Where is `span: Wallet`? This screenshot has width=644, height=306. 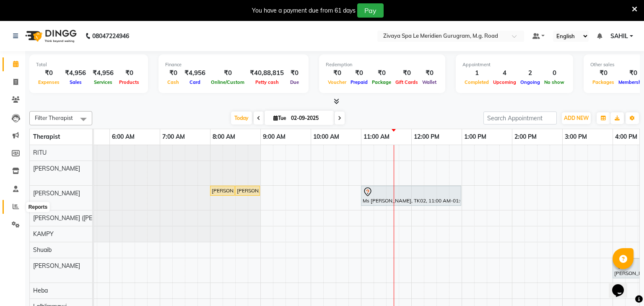
span: Wallet is located at coordinates (429, 82).